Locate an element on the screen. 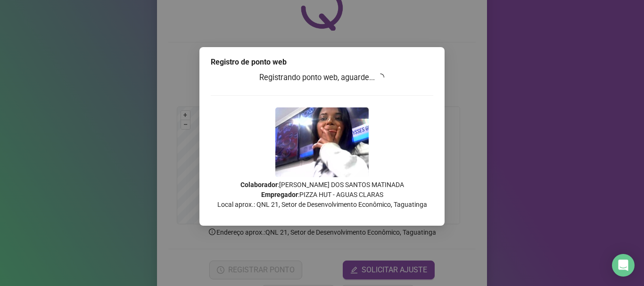  div: Open Intercom Messenger is located at coordinates (623, 265).